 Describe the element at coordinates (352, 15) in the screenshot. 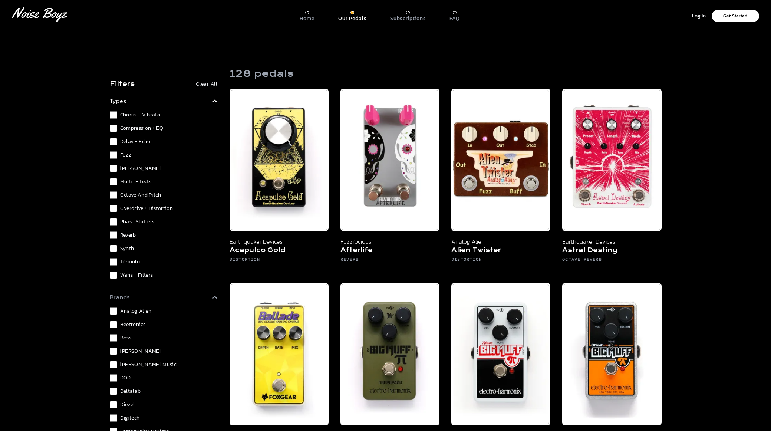

I see `a: Our Pedals` at that location.